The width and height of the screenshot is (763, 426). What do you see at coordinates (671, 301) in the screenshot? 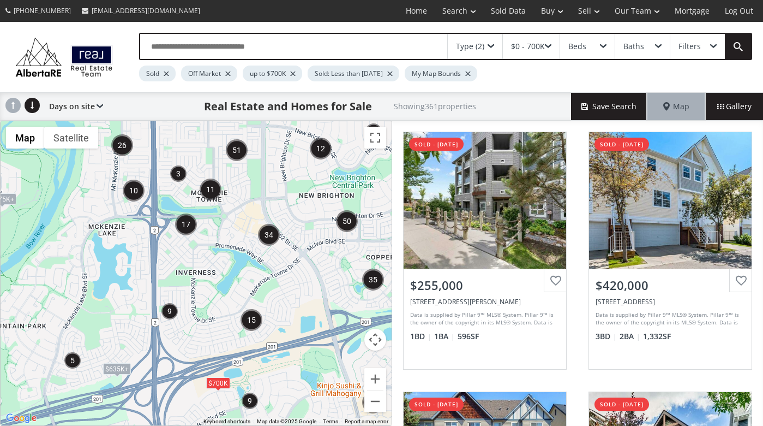
I see `div: 259 Prestwick Acres Lane SE, Calgary, AB T2Z 3X9` at bounding box center [671, 301].